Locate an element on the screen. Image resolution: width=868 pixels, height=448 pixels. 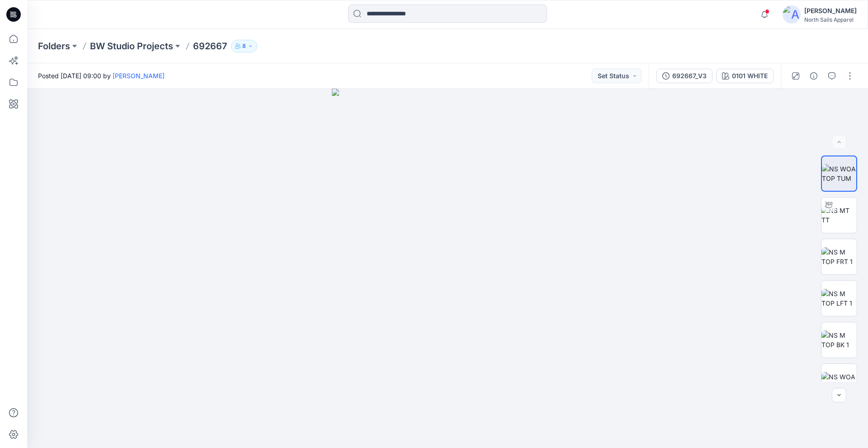
p: BW Studio Projects is located at coordinates (131, 46).